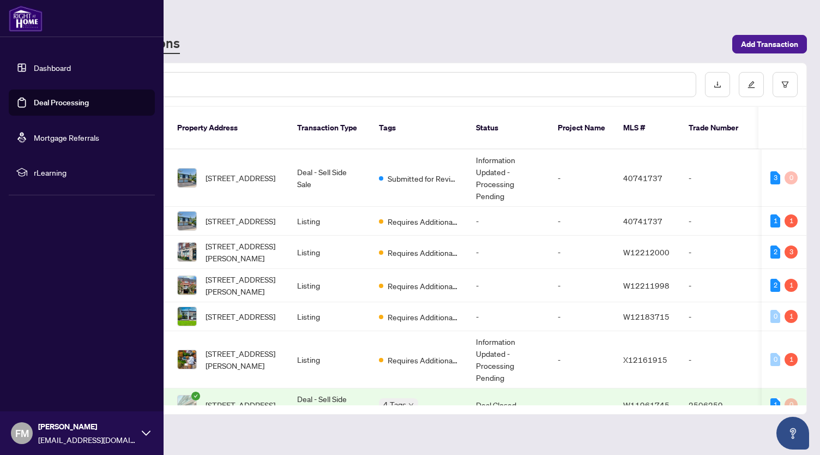  What do you see at coordinates (22, 433) in the screenshot?
I see `span: FM` at bounding box center [22, 433].